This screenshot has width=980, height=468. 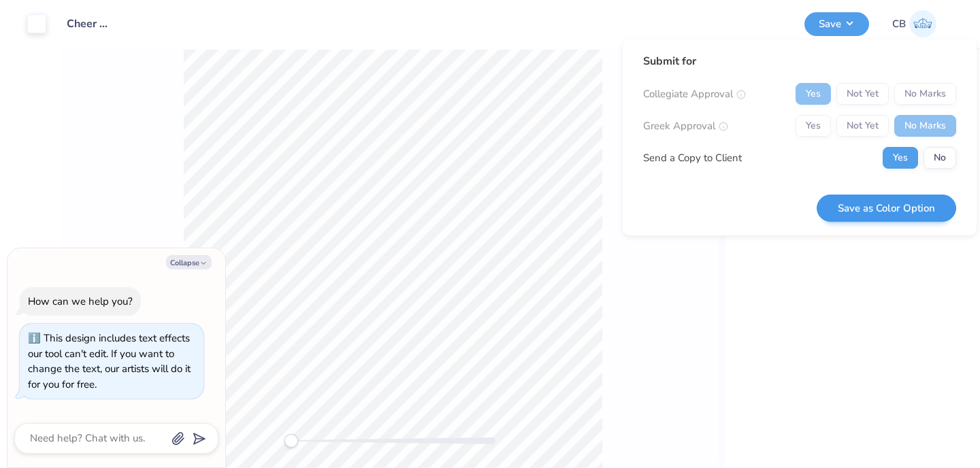 I want to click on img: Caroline Beach, so click(x=923, y=24).